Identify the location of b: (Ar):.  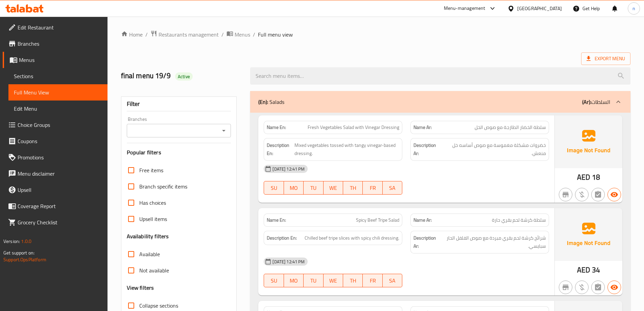
(586, 102).